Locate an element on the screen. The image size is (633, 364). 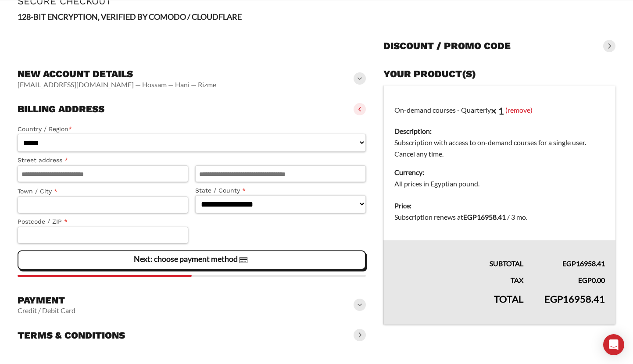
h3: Terms & conditions is located at coordinates (71, 336).